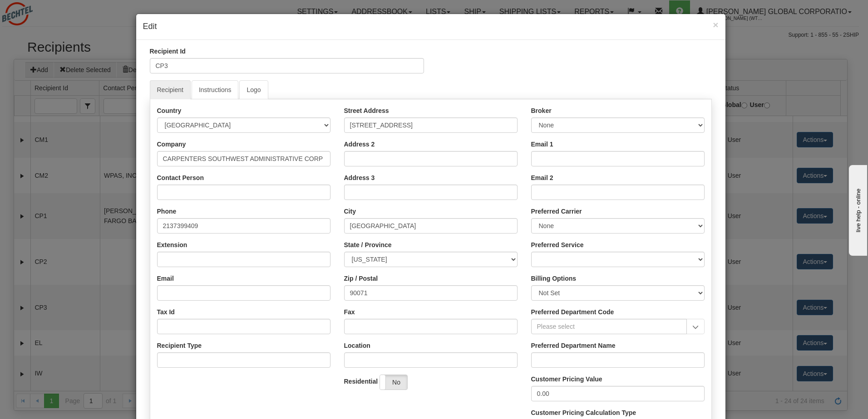  Describe the element at coordinates (179, 346) in the screenshot. I see `label: Recipient Type` at that location.